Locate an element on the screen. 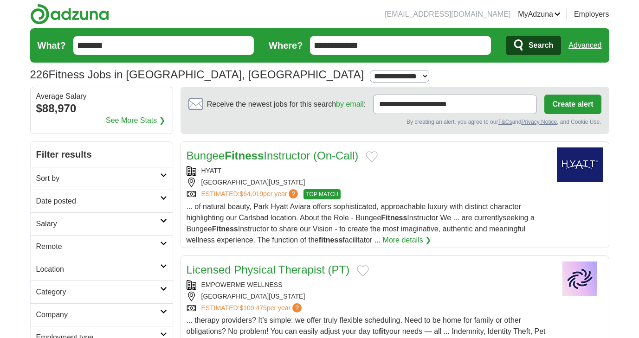 This screenshot has width=639, height=338. a: Category is located at coordinates (102, 292).